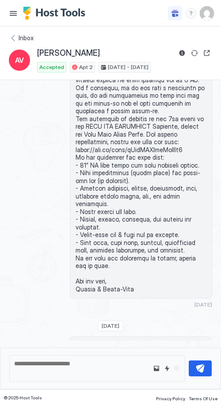  What do you see at coordinates (191, 13) in the screenshot?
I see `div: menu` at bounding box center [191, 13].